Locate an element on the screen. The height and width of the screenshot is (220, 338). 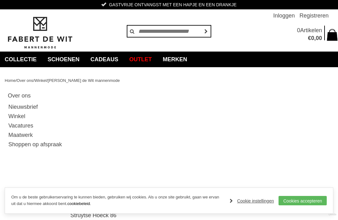
span: Artikelen is located at coordinates (311, 30).